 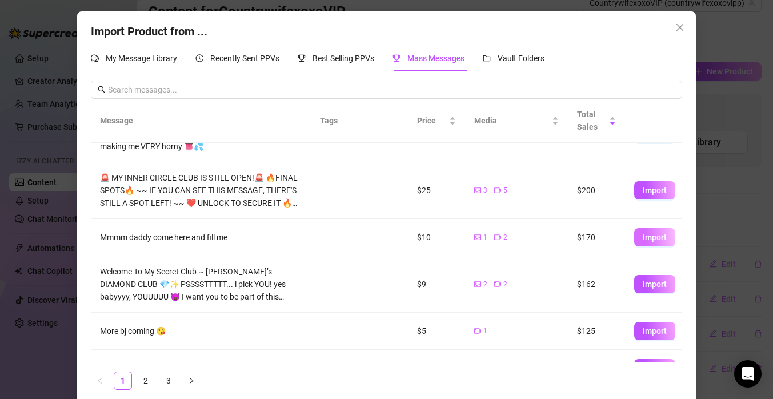 What do you see at coordinates (95, 58) in the screenshot?
I see `span: comment` at bounding box center [95, 58].